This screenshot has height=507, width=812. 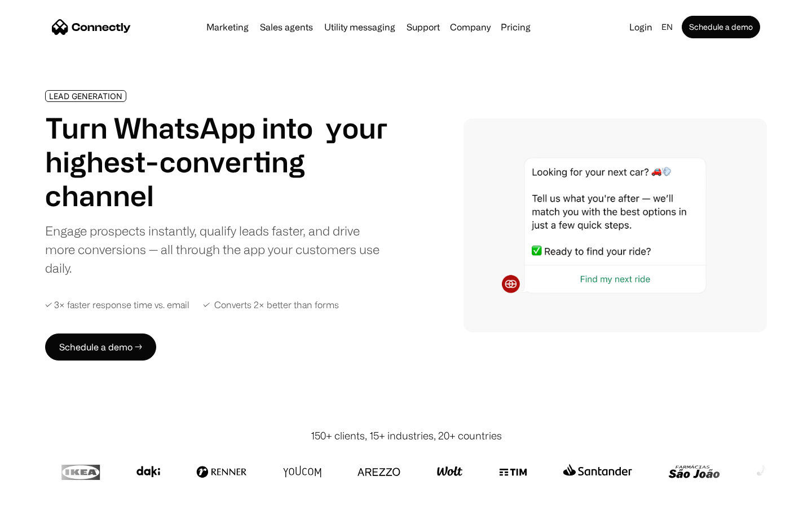 I want to click on div: 150+ clients, 15+ industries, 20+ countries, so click(x=406, y=436).